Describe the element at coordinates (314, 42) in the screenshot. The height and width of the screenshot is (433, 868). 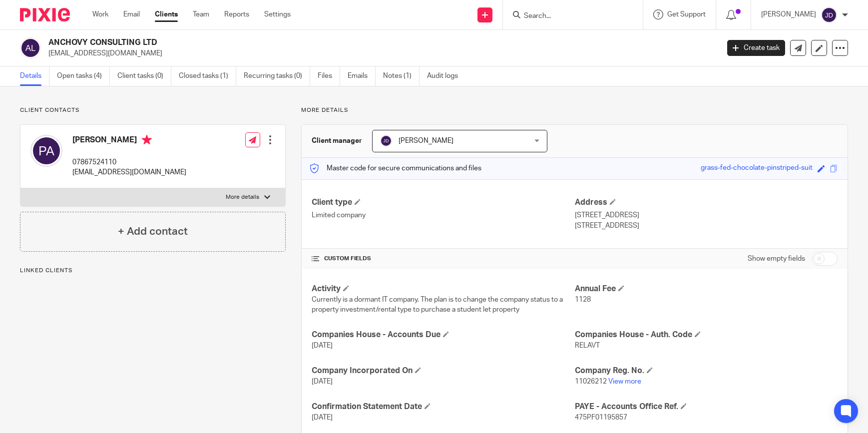
I see `h2: ANCHOVY CONSULTING LTD` at that location.